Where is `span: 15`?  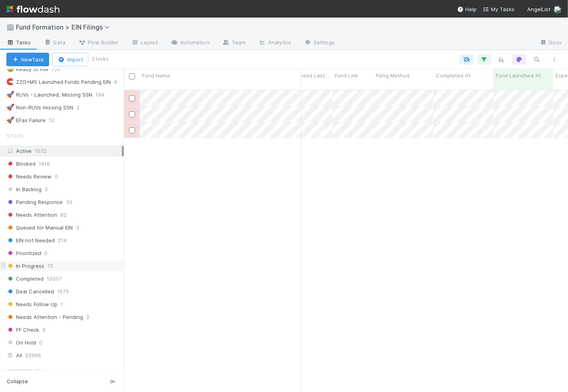
span: 15 is located at coordinates (50, 266).